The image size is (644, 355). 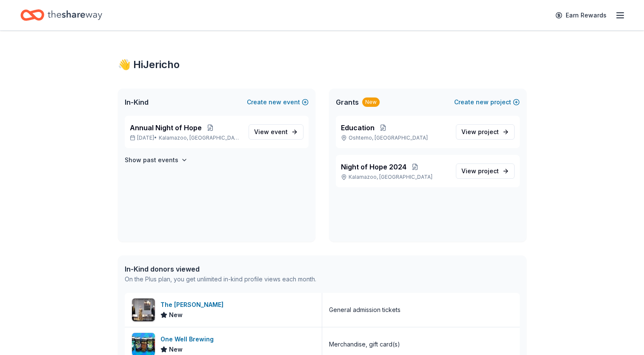 I want to click on img: Image for The Henry Ford, so click(x=143, y=310).